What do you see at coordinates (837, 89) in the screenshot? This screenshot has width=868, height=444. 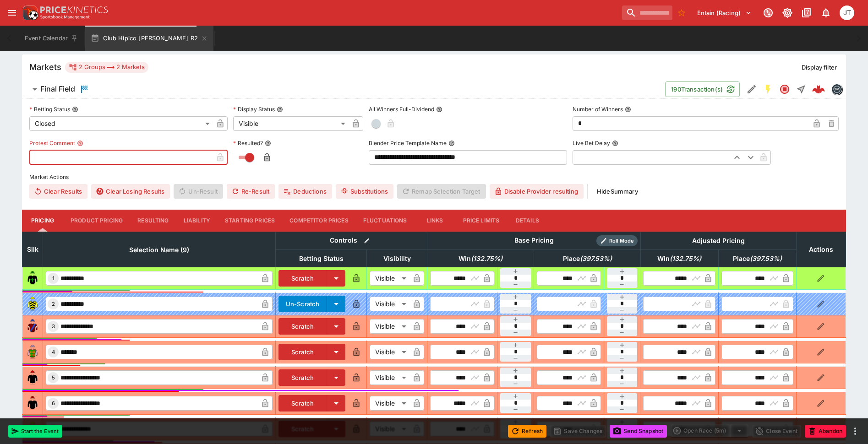 I see `div: betmakers` at bounding box center [837, 89].